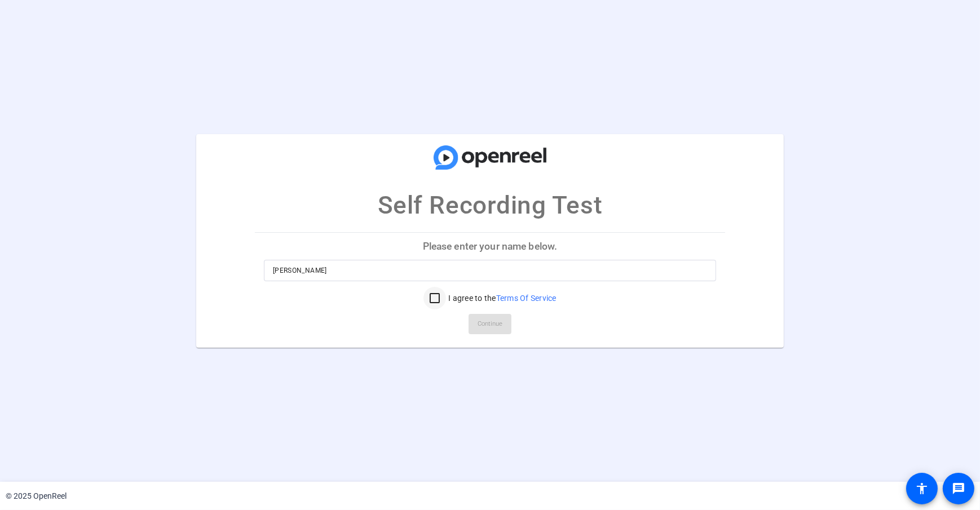  Describe the element at coordinates (490, 205) in the screenshot. I see `p: Self Recording Test` at that location.